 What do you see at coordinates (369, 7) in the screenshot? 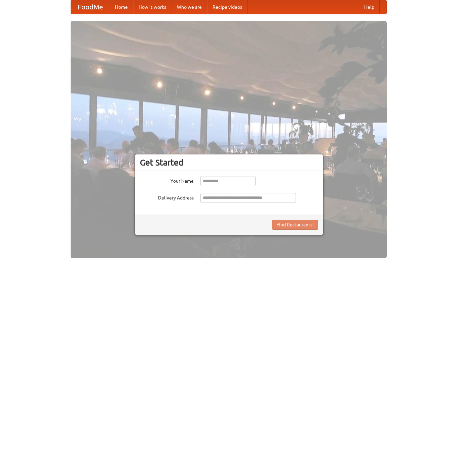
I see `a: Help` at bounding box center [369, 7].